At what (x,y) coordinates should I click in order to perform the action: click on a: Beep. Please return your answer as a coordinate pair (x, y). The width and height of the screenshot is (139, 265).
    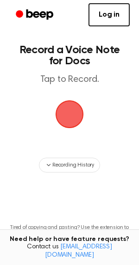
    Looking at the image, I should click on (35, 15).